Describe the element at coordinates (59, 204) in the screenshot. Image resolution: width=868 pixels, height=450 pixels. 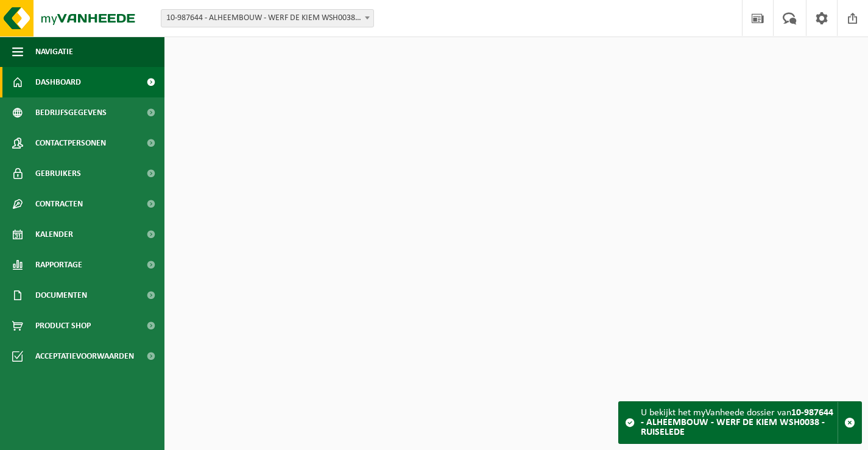
I see `span: Contracten` at that location.